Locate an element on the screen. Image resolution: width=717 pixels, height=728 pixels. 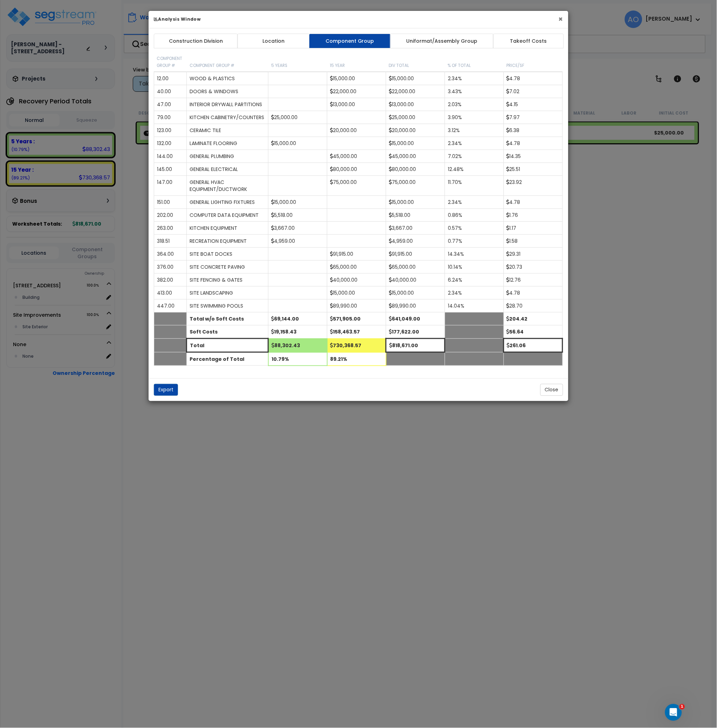
td: KITCHEN EQUIPMENT is located at coordinates (228, 228).